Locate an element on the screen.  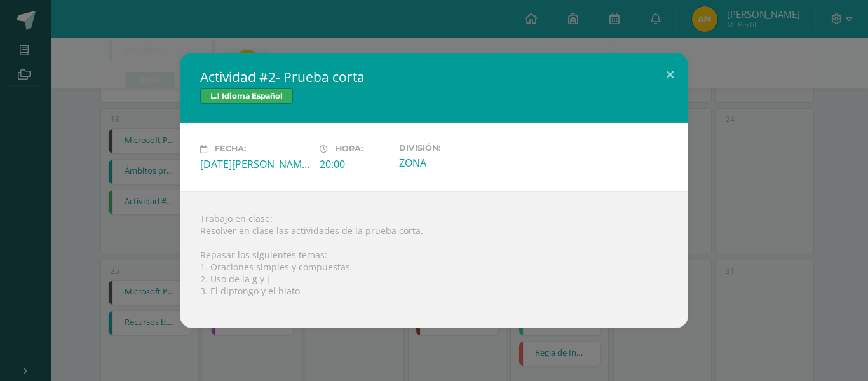
span: Fecha: is located at coordinates (230, 149).